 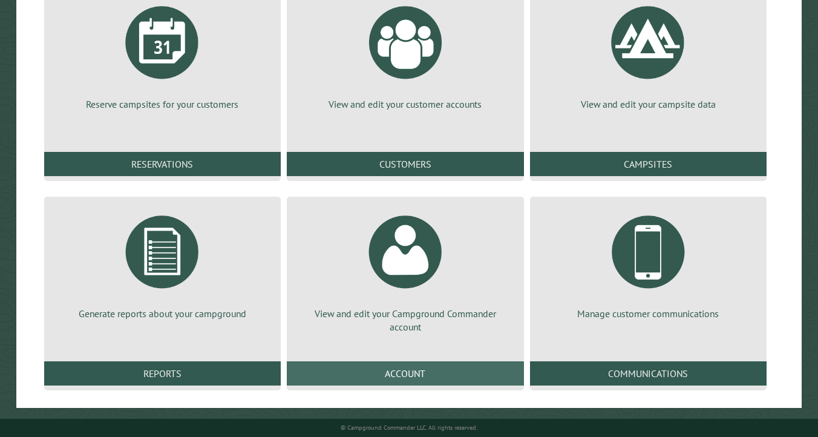 I want to click on small: © Campground Commander LLC. All rights reserved., so click(x=409, y=427).